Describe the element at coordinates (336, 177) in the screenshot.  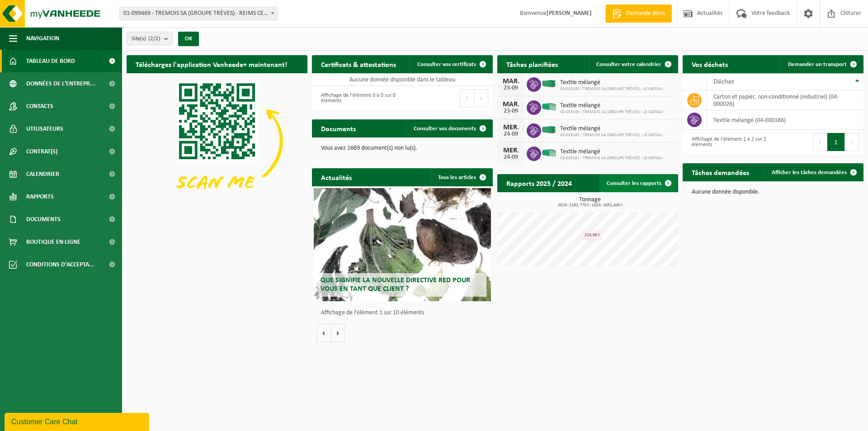
I see `h2: Actualités` at that location.